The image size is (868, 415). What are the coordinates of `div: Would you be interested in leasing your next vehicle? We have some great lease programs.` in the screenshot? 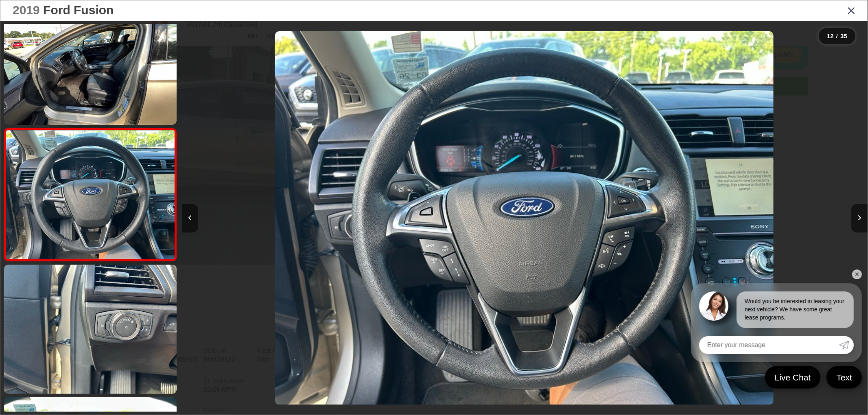 It's located at (795, 309).